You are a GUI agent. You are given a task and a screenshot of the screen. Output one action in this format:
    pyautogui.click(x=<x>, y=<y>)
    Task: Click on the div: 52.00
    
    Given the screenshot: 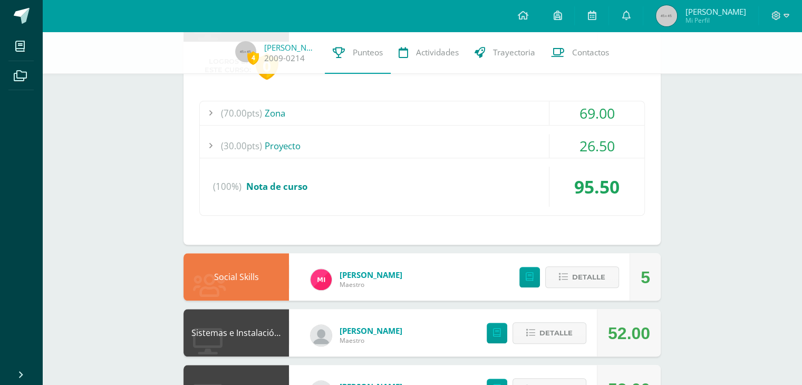 What is the action you would take?
    pyautogui.click(x=629, y=333)
    